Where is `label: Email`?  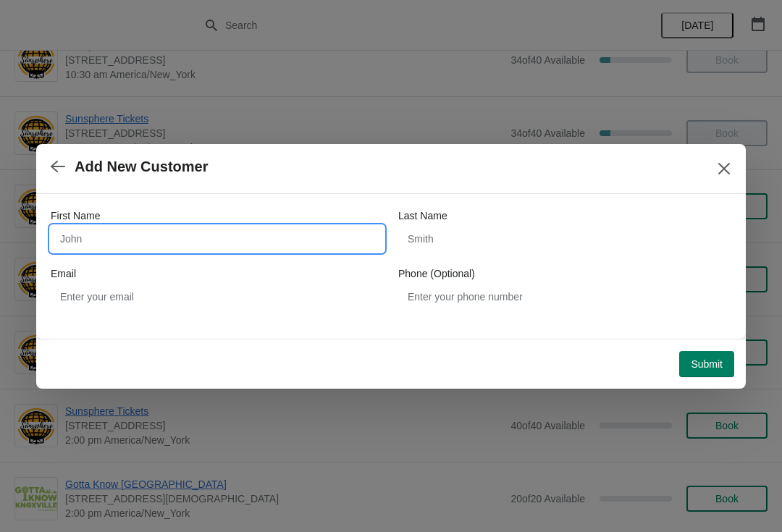
label: Email is located at coordinates (63, 274).